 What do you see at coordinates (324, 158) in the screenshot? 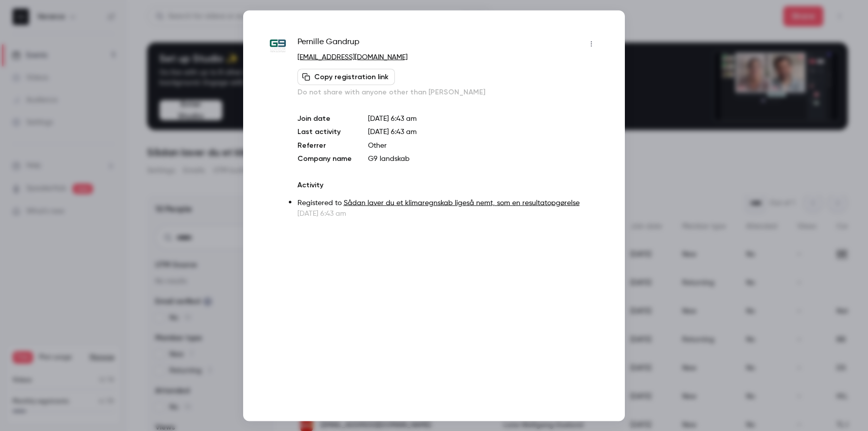
I see `p: Company name` at bounding box center [324, 158].